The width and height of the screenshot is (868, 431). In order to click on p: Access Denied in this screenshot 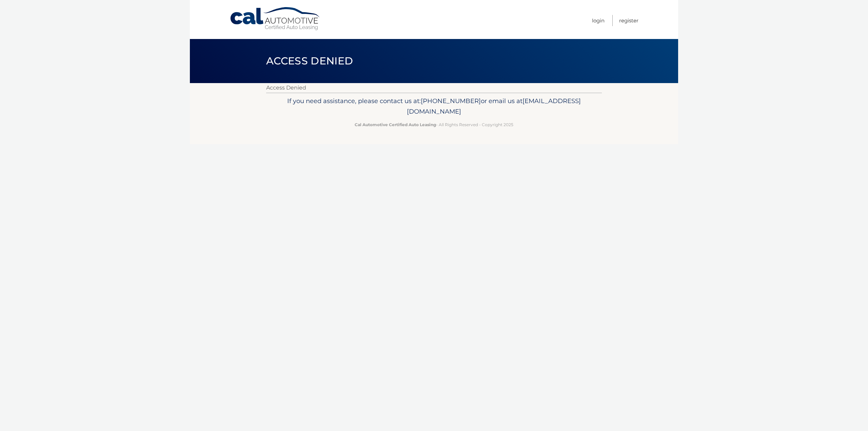, I will do `click(434, 88)`.